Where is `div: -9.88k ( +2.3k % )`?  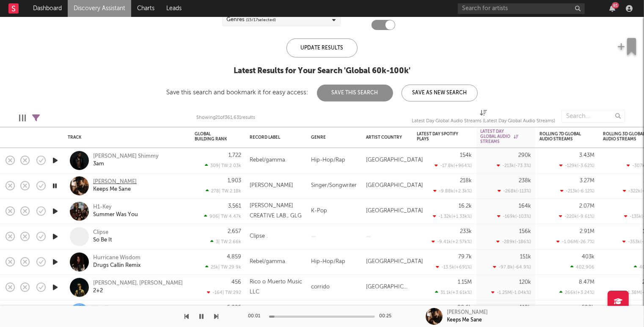
div: -9.88k ( +2.3k % ) is located at coordinates (453, 191).